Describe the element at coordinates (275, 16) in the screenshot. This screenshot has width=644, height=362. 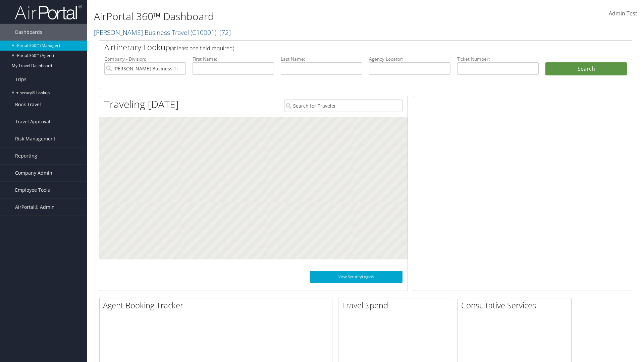
I see `h1: AirPortal 360™ Dashboard` at that location.